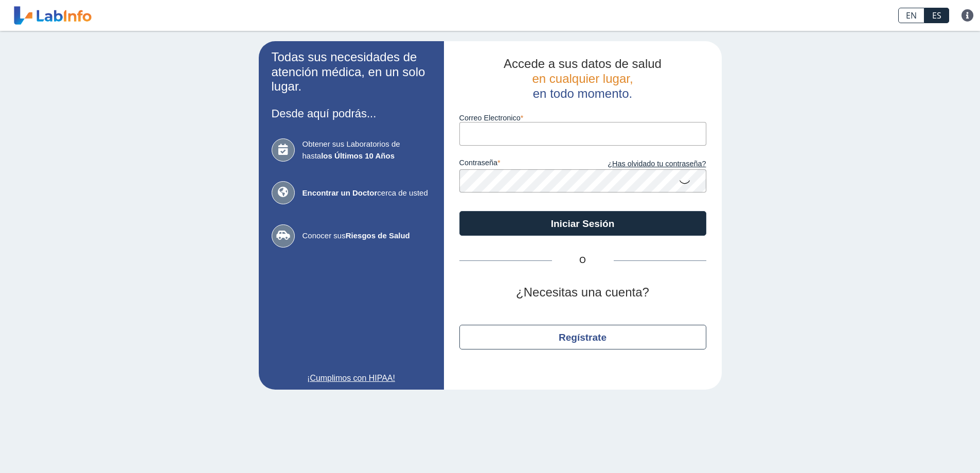  What do you see at coordinates (583, 118) in the screenshot?
I see `label: Correo Electronico` at bounding box center [583, 118].